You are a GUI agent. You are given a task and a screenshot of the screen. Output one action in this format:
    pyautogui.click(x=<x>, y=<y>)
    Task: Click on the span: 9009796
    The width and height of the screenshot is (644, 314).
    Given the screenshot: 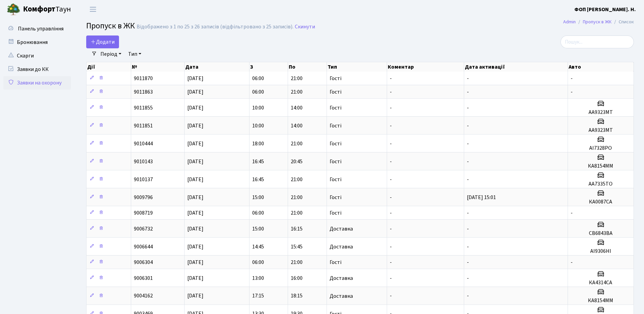 What is the action you would take?
    pyautogui.click(x=143, y=197)
    